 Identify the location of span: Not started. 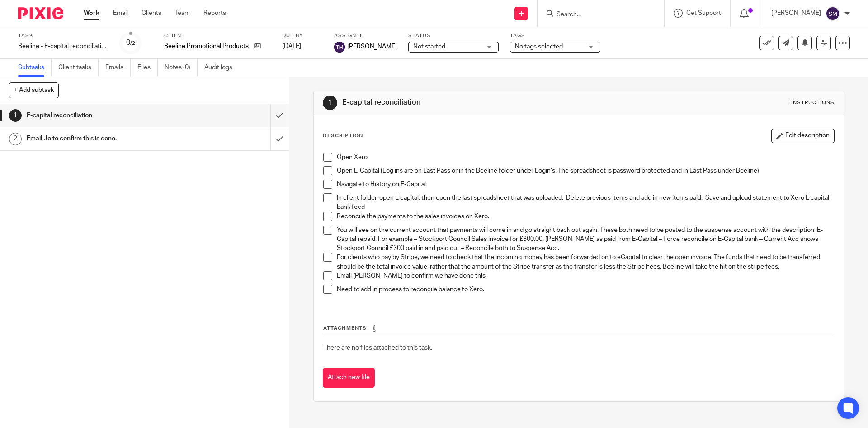
(430, 47).